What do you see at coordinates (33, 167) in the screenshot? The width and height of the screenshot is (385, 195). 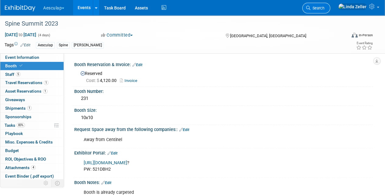 I see `span: 4` at bounding box center [33, 167].